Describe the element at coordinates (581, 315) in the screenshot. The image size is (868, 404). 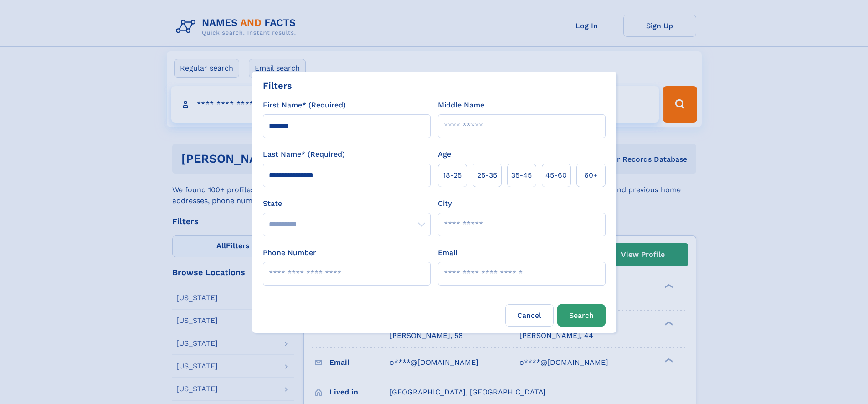
I see `button: Search` at that location.